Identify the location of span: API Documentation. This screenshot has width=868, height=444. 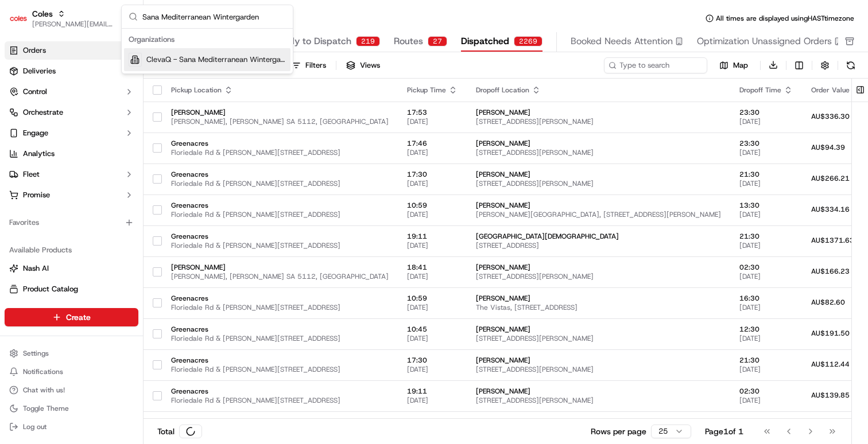
(146, 231).